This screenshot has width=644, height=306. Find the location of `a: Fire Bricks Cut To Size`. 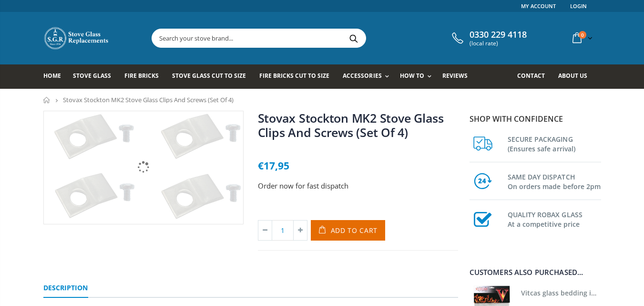

a: Fire Bricks Cut To Size is located at coordinates (298, 77).